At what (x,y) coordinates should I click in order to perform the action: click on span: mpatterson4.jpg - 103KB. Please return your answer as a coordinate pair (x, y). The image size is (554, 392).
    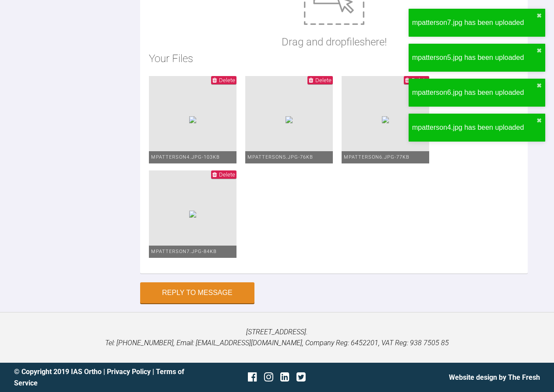
    Looking at the image, I should click on (185, 157).